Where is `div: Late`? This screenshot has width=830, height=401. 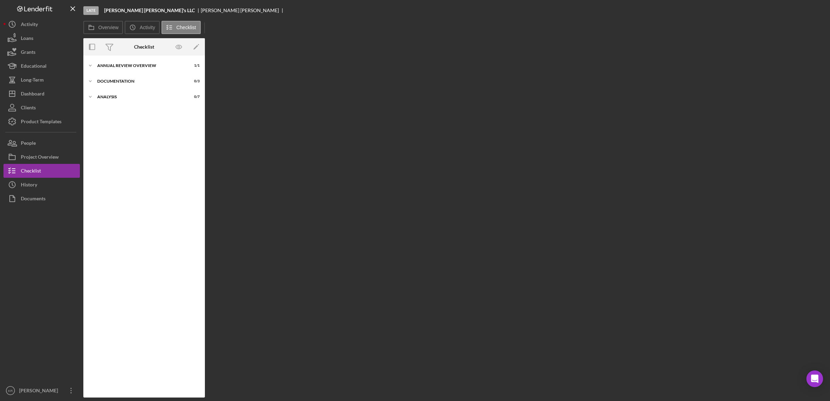 div: Late is located at coordinates (91, 10).